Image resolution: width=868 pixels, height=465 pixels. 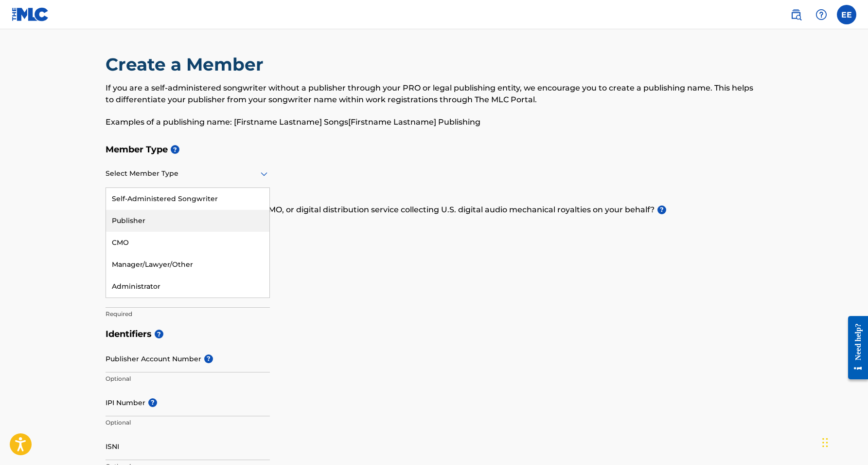 I want to click on div: Self-Administered Songwriter, so click(x=188, y=199).